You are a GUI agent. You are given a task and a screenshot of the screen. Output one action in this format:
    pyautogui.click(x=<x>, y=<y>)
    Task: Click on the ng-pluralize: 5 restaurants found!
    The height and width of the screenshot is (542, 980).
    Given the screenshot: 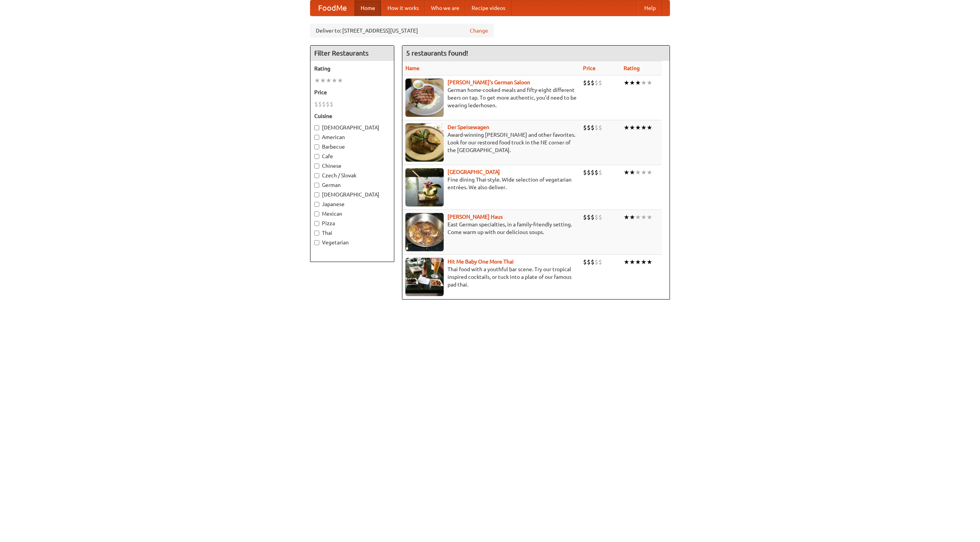 What is the action you would take?
    pyautogui.click(x=437, y=53)
    